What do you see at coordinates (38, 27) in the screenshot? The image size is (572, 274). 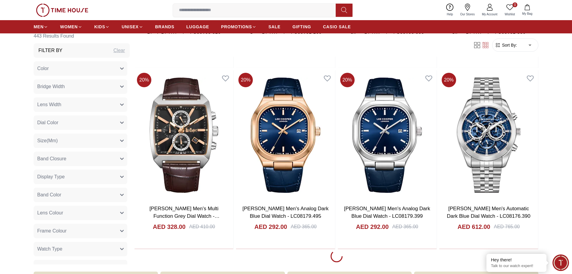 I see `span: MEN` at bounding box center [38, 27].